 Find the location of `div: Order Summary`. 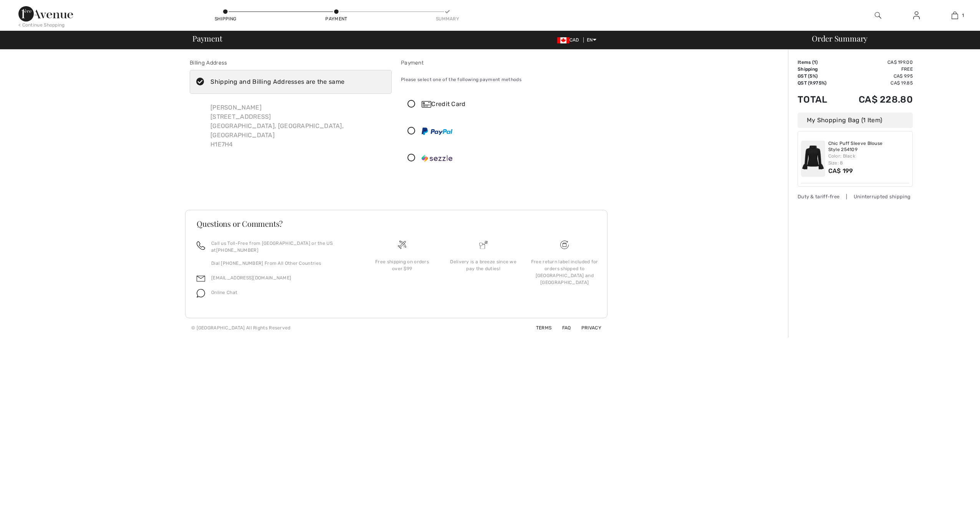

div: Order Summary is located at coordinates (890, 38).